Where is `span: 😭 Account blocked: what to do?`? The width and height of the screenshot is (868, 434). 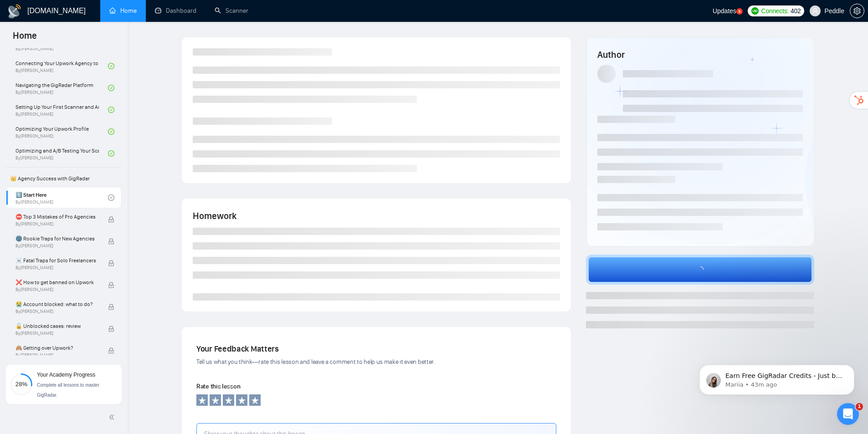 span: 😭 Account blocked: what to do? is located at coordinates (57, 304).